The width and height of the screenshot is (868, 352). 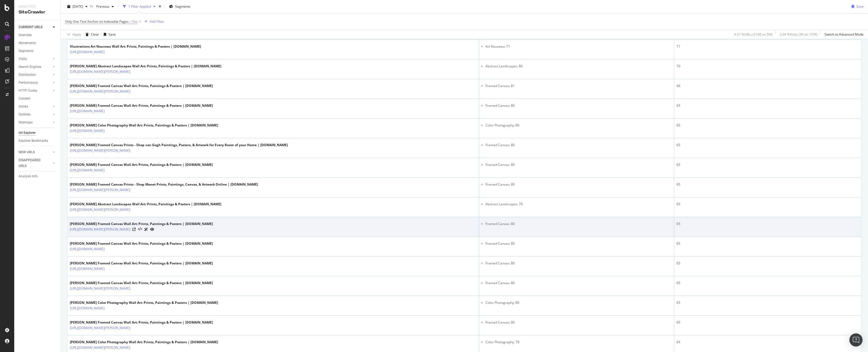 I want to click on span: 2025 Oct. 8th, so click(x=78, y=7).